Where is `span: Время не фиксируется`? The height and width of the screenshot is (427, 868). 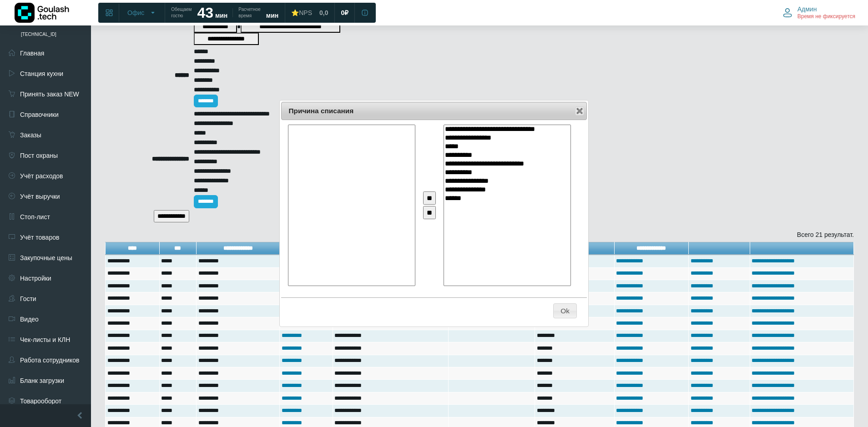
span: Время не фиксируется is located at coordinates (826, 17).